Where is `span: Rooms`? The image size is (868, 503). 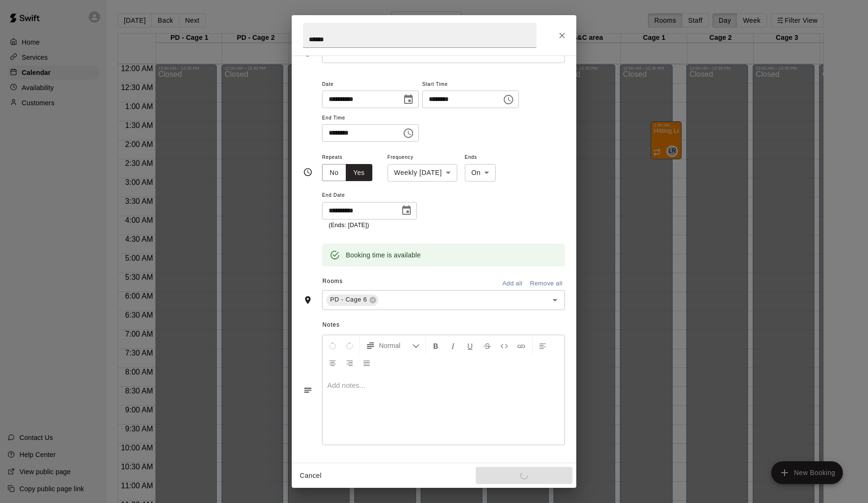 span: Rooms is located at coordinates (333, 281).